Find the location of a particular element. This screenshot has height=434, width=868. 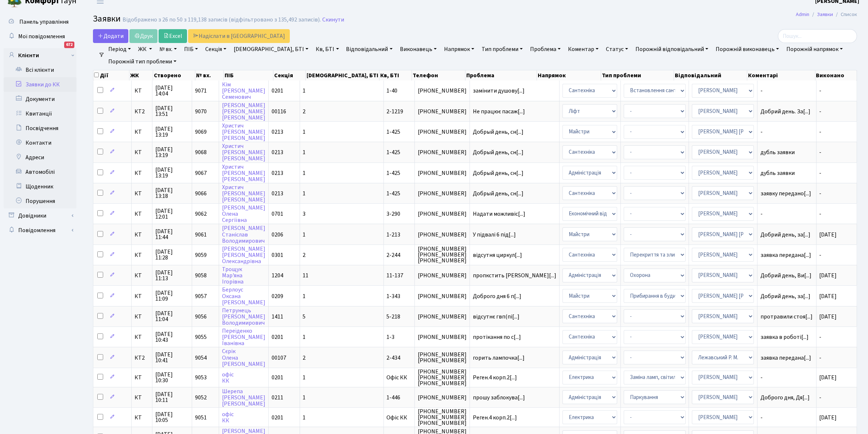

a: Додати is located at coordinates (110, 36).